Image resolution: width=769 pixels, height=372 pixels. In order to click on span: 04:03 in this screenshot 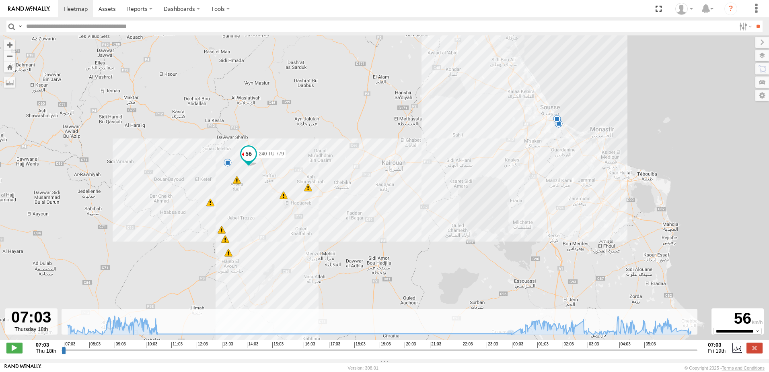, I will do `click(625, 345)`.